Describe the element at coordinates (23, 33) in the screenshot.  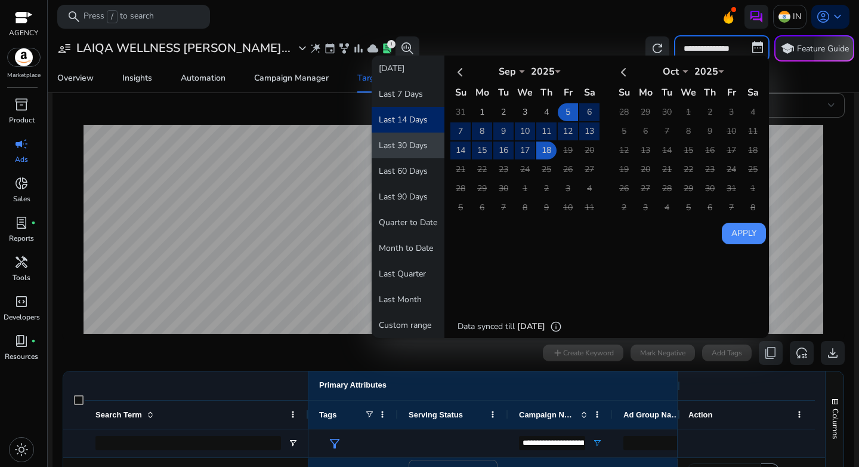
I see `p: AGENCY` at that location.